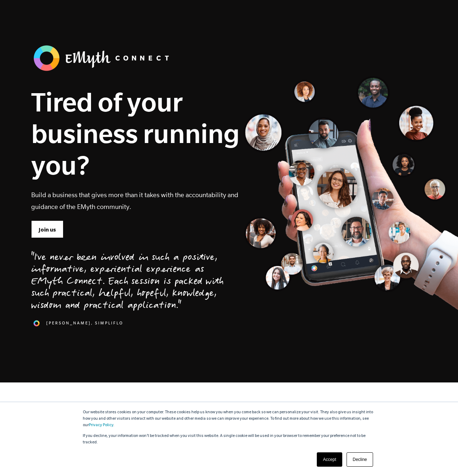 This screenshot has width=458, height=476. What do you see at coordinates (127, 283) in the screenshot?
I see `div: "I've never been involved in such a positive, informative, experiential experience as EMyth Conne...` at bounding box center [127, 283].